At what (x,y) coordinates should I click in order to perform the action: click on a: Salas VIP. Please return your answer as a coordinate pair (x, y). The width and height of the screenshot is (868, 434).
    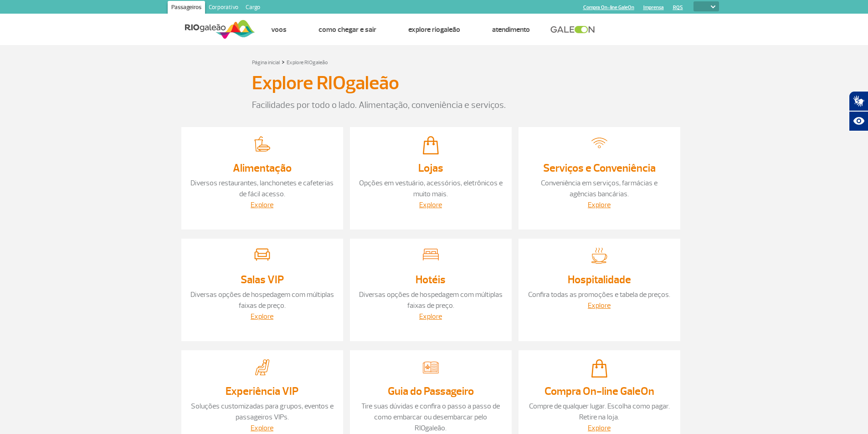
    Looking at the image, I should click on (262, 280).